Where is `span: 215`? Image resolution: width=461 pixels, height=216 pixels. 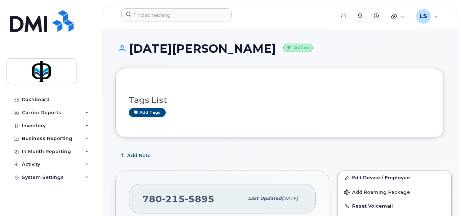 span: 215 is located at coordinates (173, 199).